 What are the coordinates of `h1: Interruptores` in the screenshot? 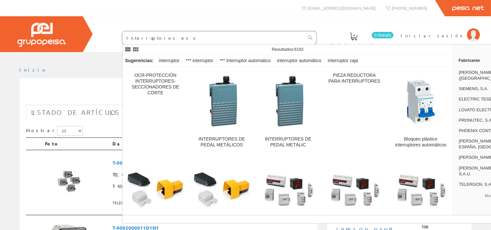 It's located at (168, 95).